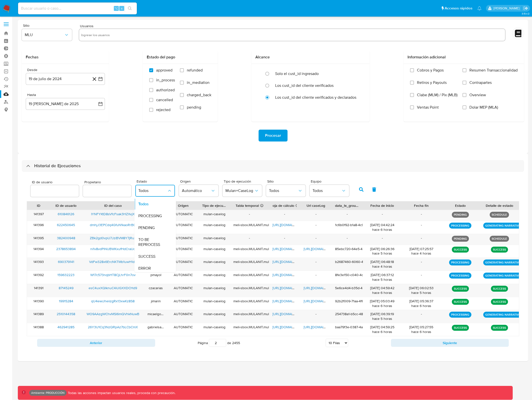 This screenshot has width=532, height=400. Describe the element at coordinates (458, 8) in the screenshot. I see `span: Accesos rápidos` at that location.